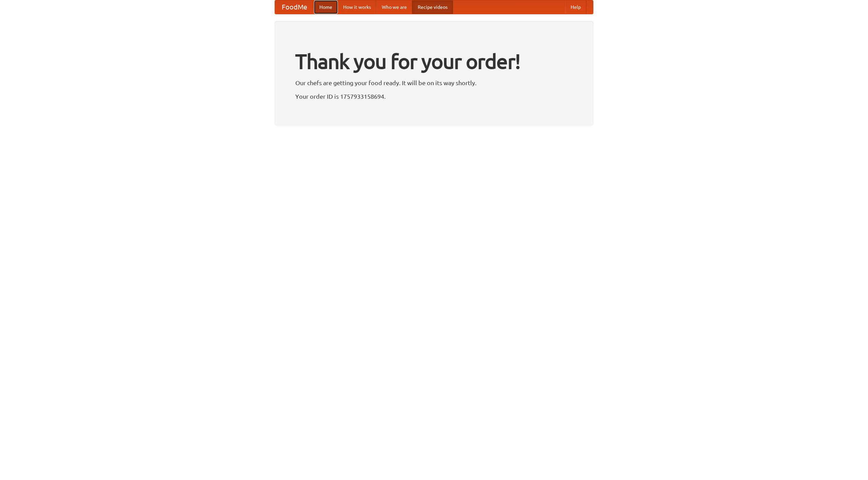 The height and width of the screenshot is (480, 868). I want to click on p: Our chefs are getting your food ready. It will be on its way shortly., so click(434, 82).